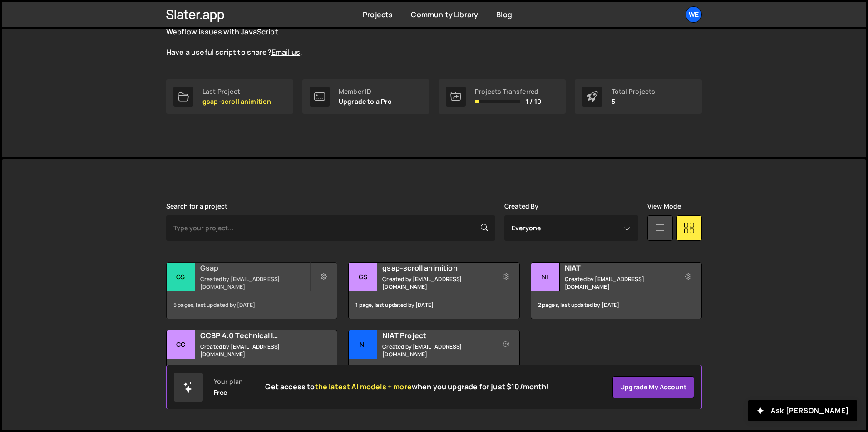 The image size is (868, 432). I want to click on h2: gsap-scroll animition, so click(437, 268).